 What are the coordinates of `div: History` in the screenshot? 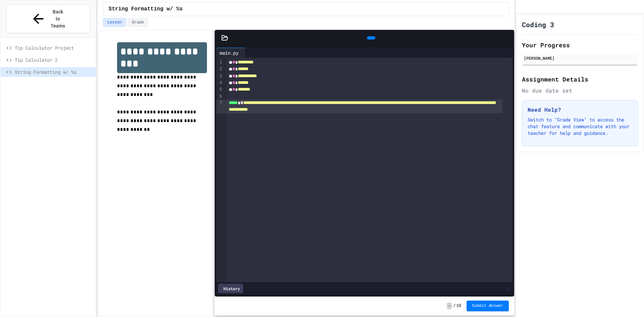 It's located at (231, 288).